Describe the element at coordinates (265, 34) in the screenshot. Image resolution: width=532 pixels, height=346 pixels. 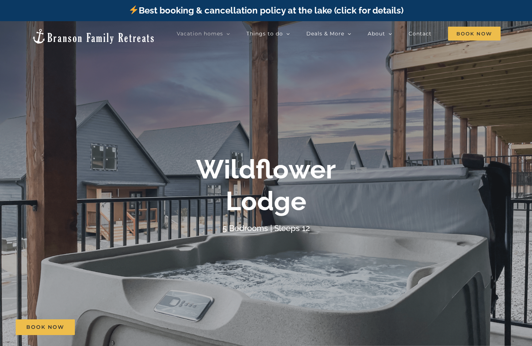
I see `span: Things to do` at that location.